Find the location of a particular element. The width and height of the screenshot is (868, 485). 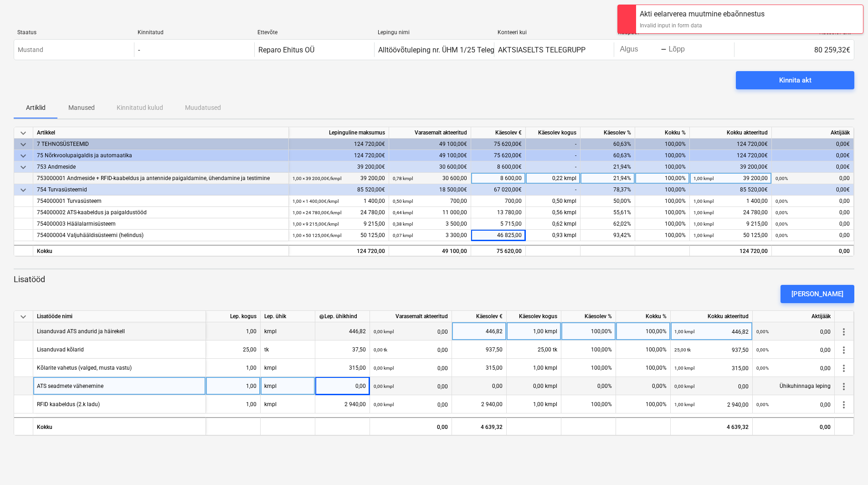

div: Lep. ühikhind is located at coordinates (342, 317).